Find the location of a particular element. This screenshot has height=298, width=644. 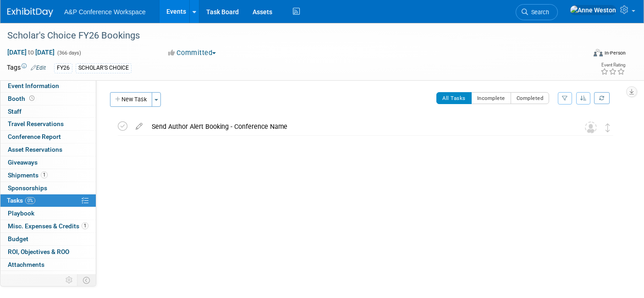

a: Attachments is located at coordinates (48, 264).